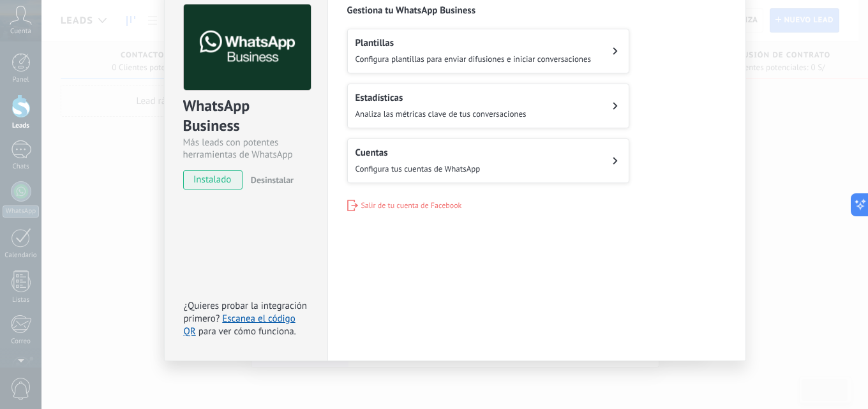 This screenshot has height=409, width=868. I want to click on button: CuentasConfigura tus cuentas de WhatsApp, so click(488, 161).